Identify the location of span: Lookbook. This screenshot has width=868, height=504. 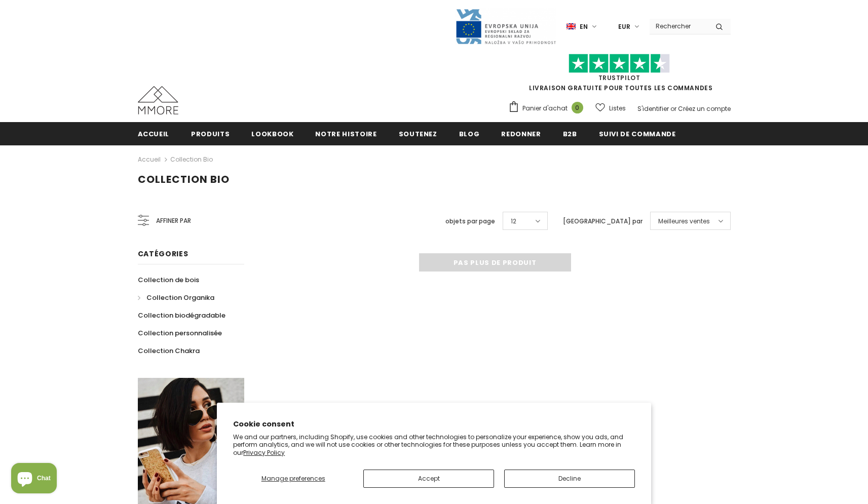
(272, 134).